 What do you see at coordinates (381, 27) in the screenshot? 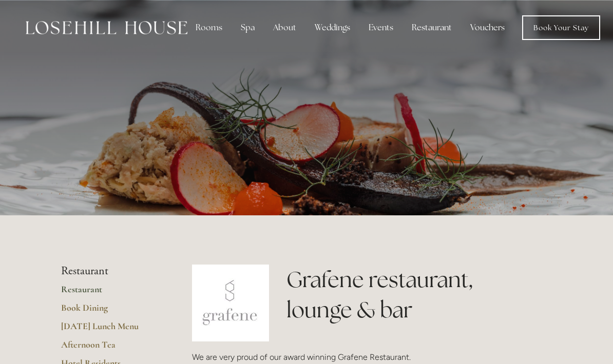
I see `div: Events` at bounding box center [381, 27].